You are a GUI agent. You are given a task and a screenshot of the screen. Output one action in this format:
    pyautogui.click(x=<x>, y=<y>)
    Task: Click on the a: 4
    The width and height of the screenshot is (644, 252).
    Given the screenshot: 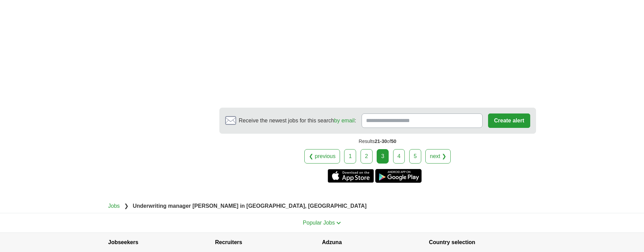 What is the action you would take?
    pyautogui.click(x=399, y=156)
    